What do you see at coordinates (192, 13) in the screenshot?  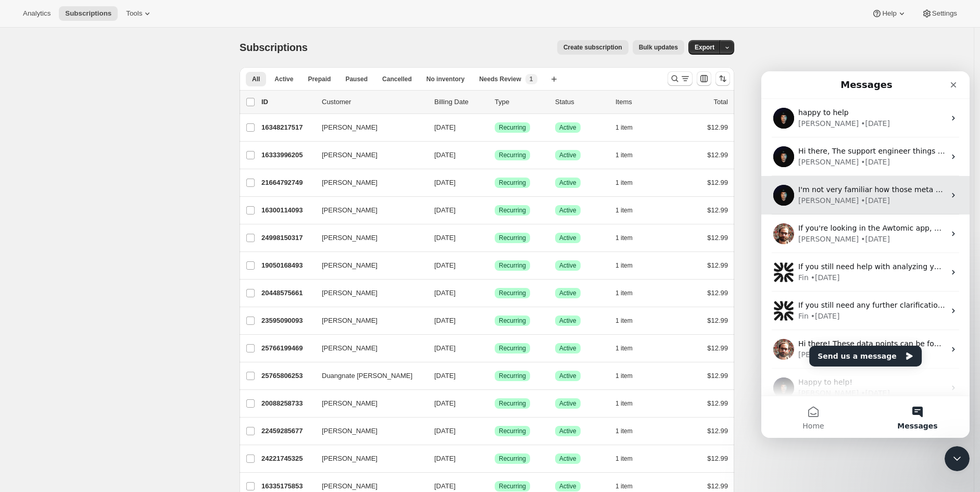 I see `div: Close` at bounding box center [192, 13].